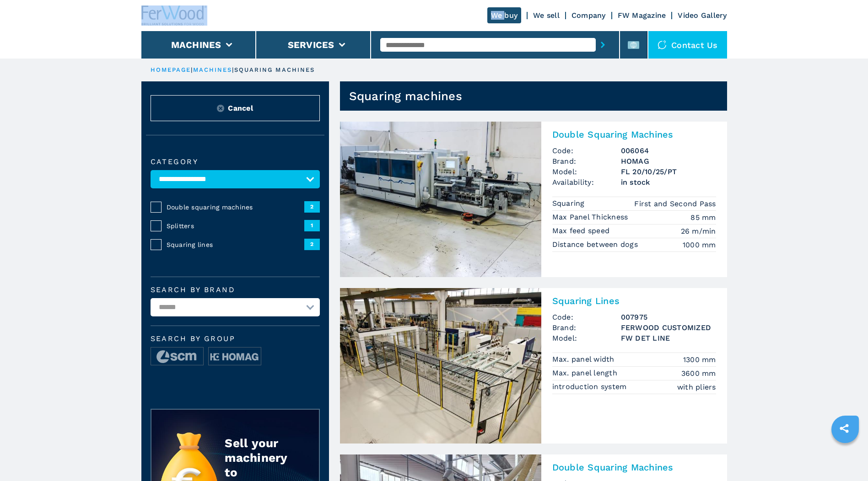 Image resolution: width=868 pixels, height=481 pixels. What do you see at coordinates (696, 387) in the screenshot?
I see `em: with pliers` at bounding box center [696, 387].